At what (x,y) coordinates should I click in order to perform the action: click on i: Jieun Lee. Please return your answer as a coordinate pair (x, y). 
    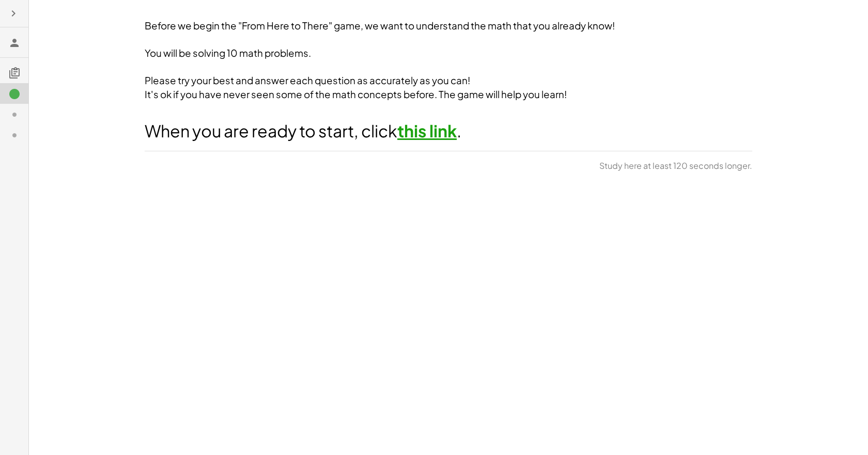
    Looking at the image, I should click on (15, 43).